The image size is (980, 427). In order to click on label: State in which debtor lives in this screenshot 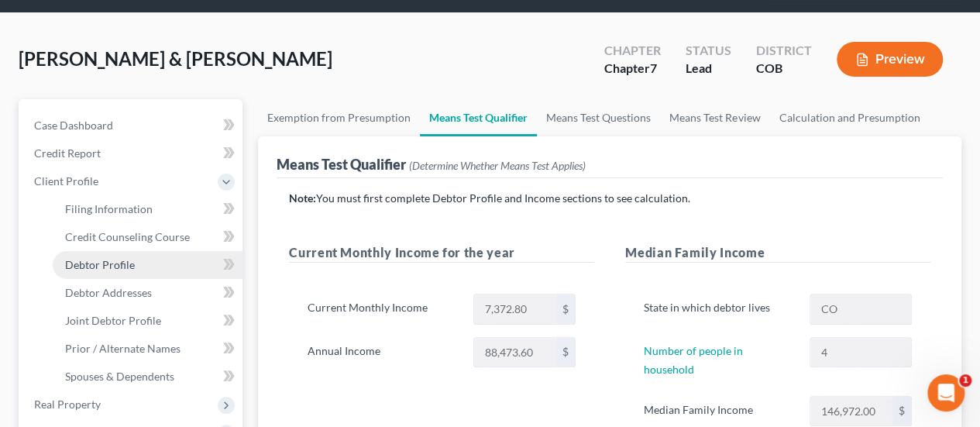, I will do `click(719, 309)`.